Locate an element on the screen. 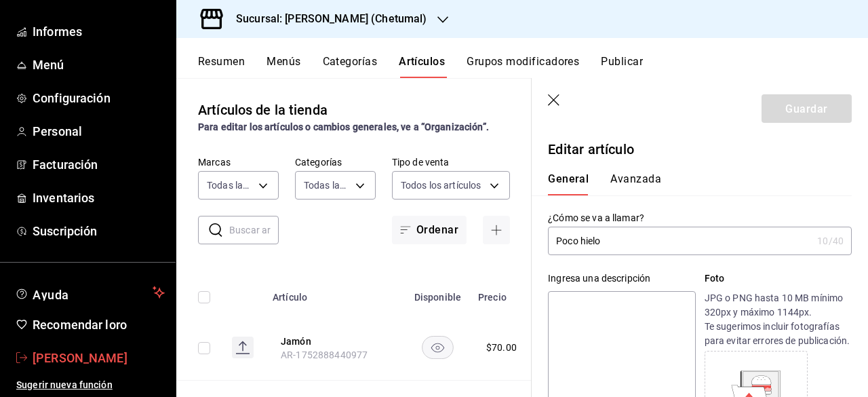 This screenshot has width=868, height=397. font: Menú is located at coordinates (48, 64).